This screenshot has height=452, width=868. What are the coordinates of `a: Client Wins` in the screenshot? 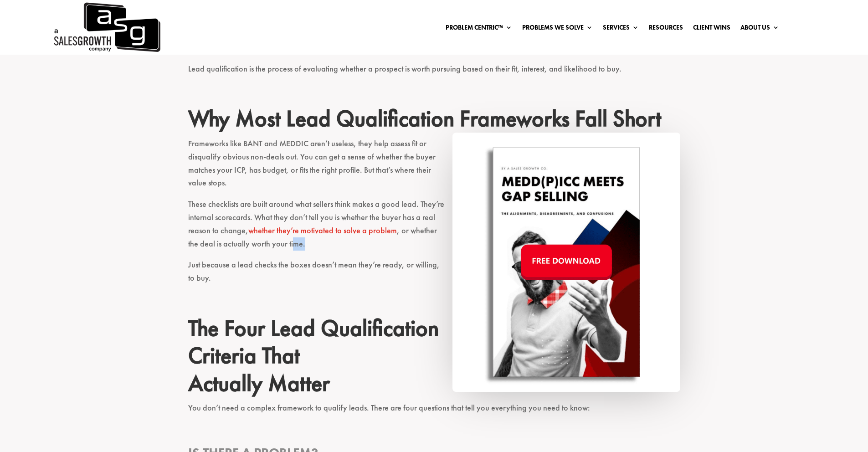 It's located at (712, 29).